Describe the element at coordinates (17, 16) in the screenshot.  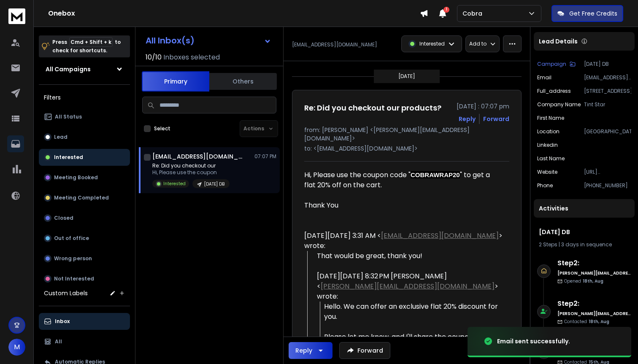
I see `img: logo` at that location.